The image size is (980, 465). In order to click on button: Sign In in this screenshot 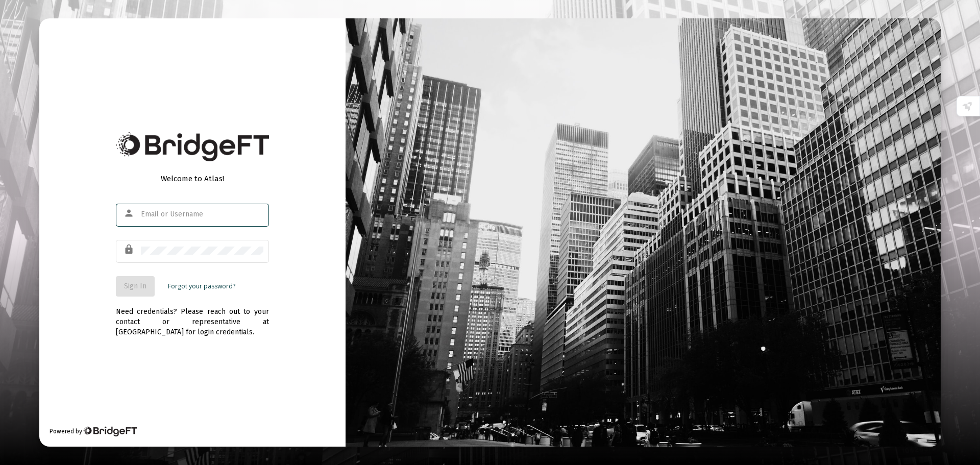, I will do `click(135, 287)`.